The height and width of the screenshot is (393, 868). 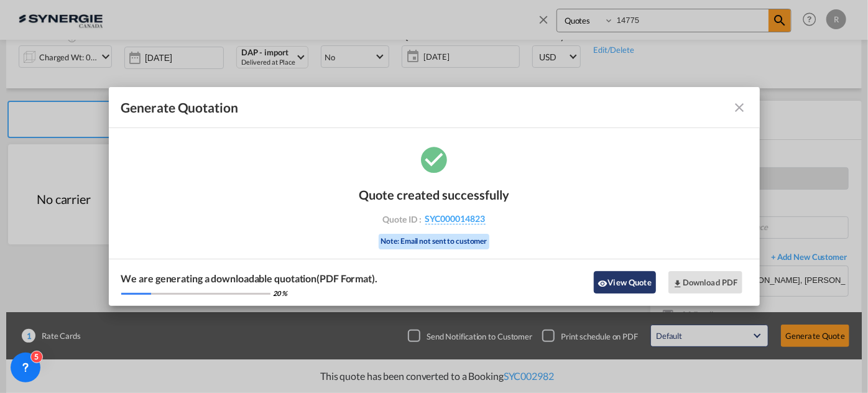 I want to click on div: Quote ID :, so click(x=434, y=219).